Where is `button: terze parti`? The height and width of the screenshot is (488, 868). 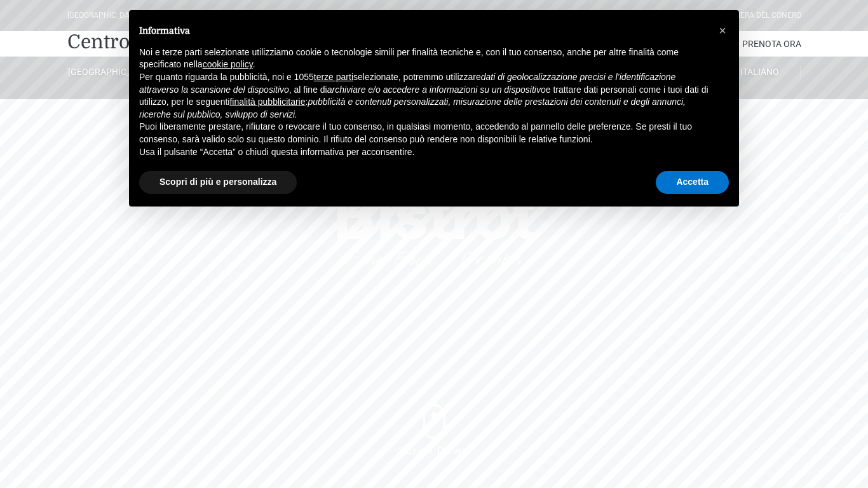 button: terze parti is located at coordinates (334, 77).